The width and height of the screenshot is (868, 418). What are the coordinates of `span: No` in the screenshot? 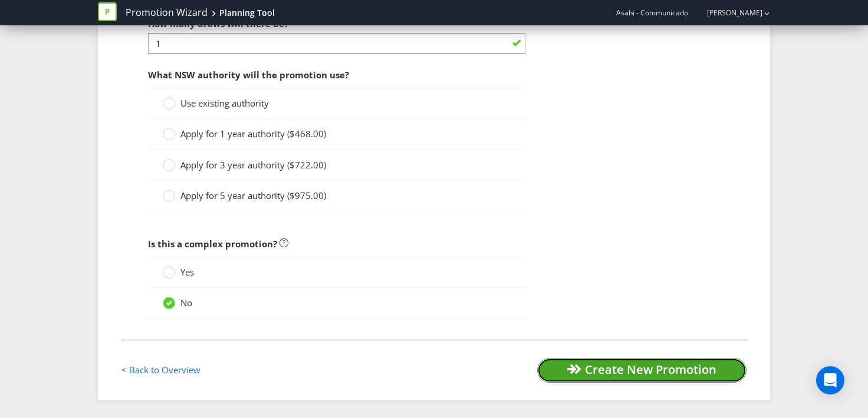 It's located at (186, 302).